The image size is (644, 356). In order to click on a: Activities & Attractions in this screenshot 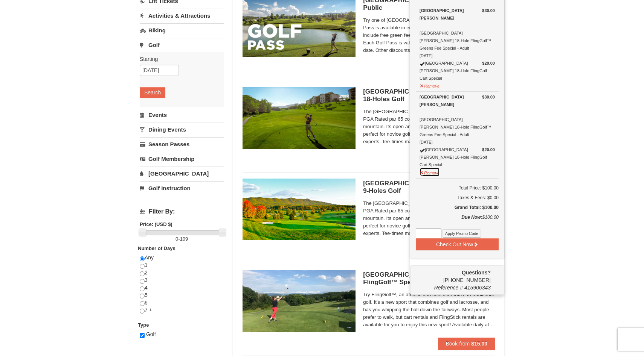, I will do `click(181, 15)`.